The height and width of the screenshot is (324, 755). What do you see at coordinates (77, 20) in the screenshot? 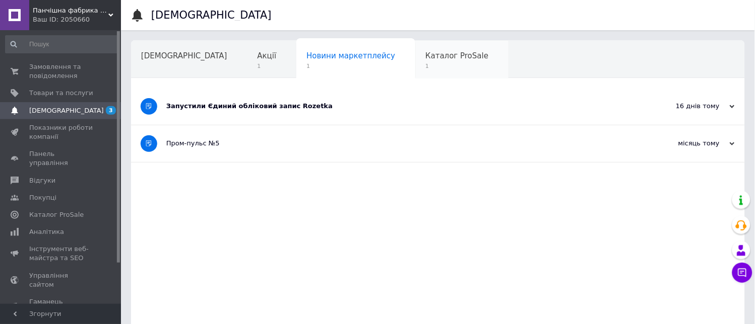
I see `div: Ваш ID: 2050660` at bounding box center [77, 20].